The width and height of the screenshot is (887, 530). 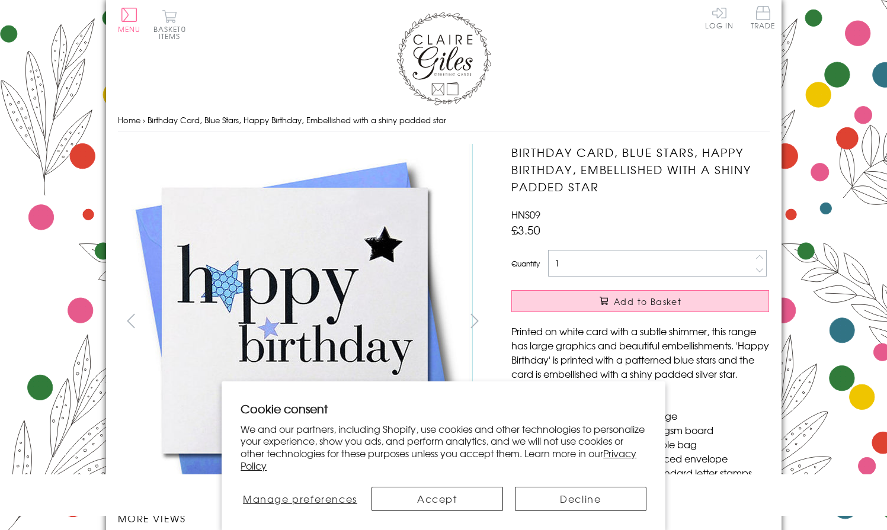 I want to click on span: Menu, so click(x=129, y=29).